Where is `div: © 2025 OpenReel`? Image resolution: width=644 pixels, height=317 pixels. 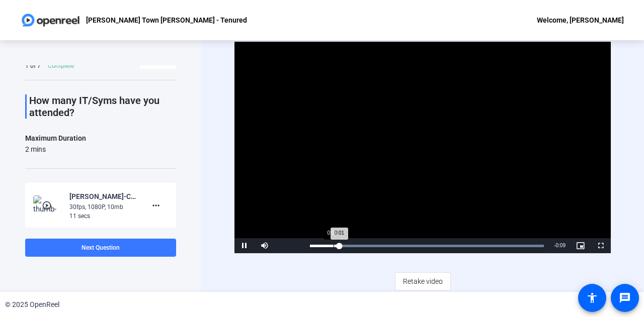 div: © 2025 OpenReel is located at coordinates (32, 304).